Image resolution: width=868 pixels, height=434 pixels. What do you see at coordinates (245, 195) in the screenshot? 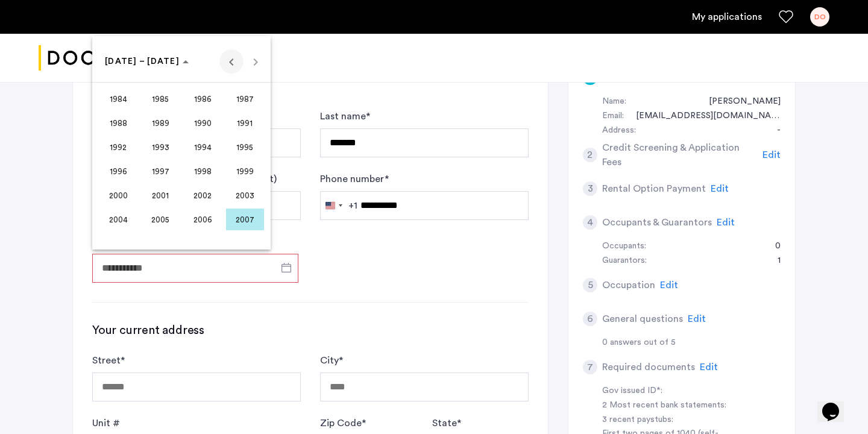
I see `span: 2003` at bounding box center [245, 195].